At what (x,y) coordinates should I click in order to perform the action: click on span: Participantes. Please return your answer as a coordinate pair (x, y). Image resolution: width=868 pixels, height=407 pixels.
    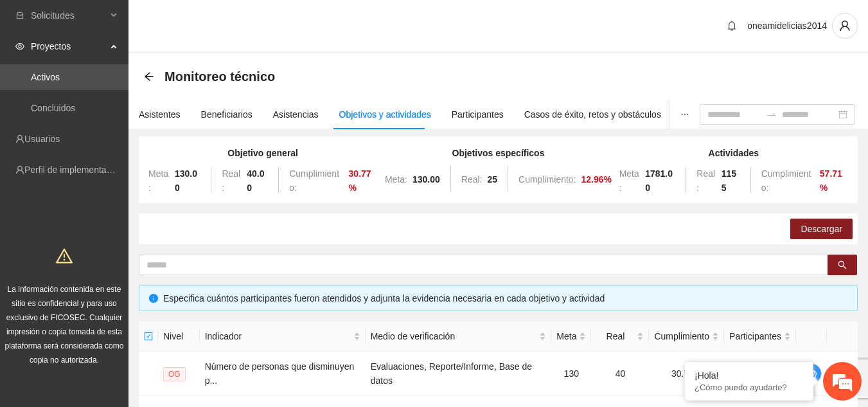
    Looking at the image, I should click on (755, 336).